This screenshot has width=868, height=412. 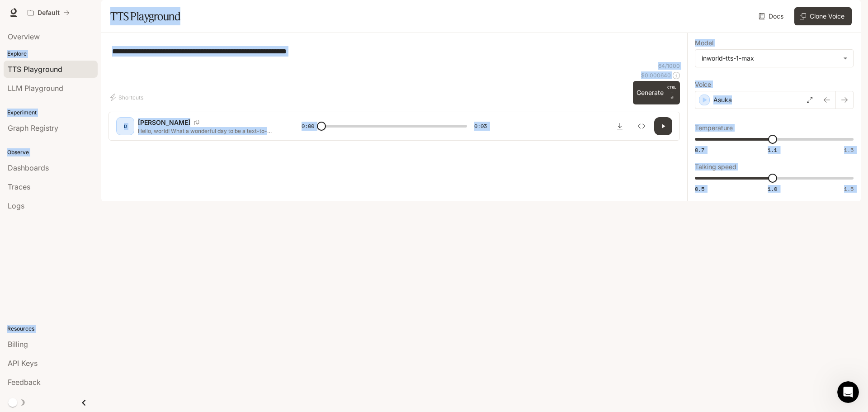 What do you see at coordinates (669, 66) in the screenshot?
I see `p: 64 / 1000` at bounding box center [669, 66].